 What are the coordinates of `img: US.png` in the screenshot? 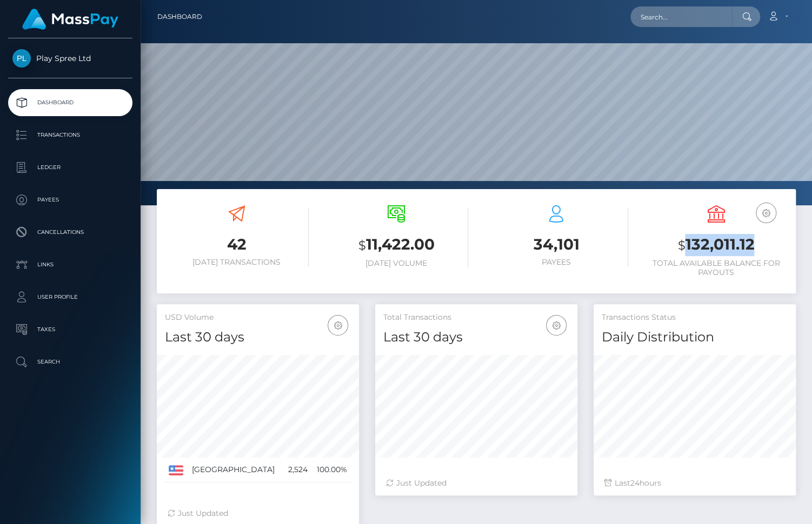 It's located at (176, 470).